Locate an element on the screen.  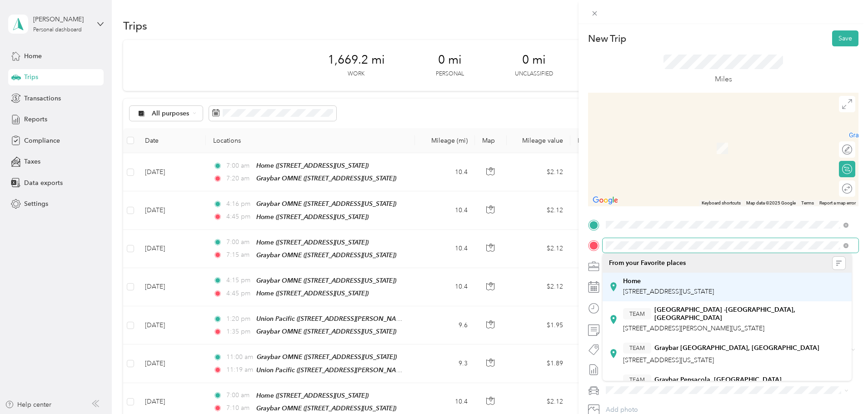
p: New Trip is located at coordinates (607, 39).